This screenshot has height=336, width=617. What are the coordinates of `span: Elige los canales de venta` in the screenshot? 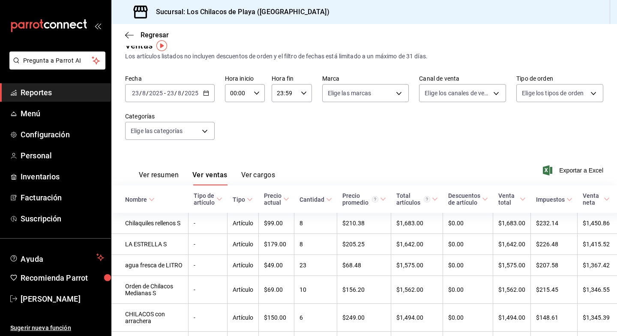 It's located at (457, 93).